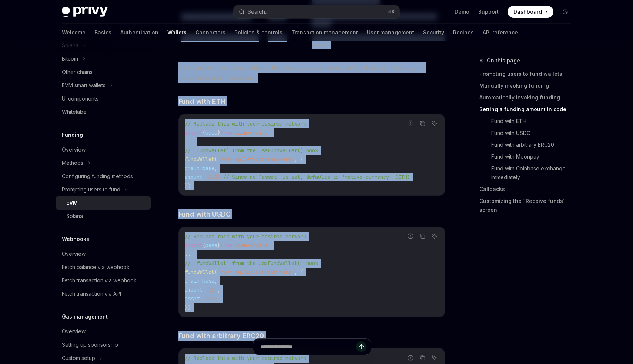 This screenshot has height=364, width=633. I want to click on a: Manually invoking funding, so click(528, 86).